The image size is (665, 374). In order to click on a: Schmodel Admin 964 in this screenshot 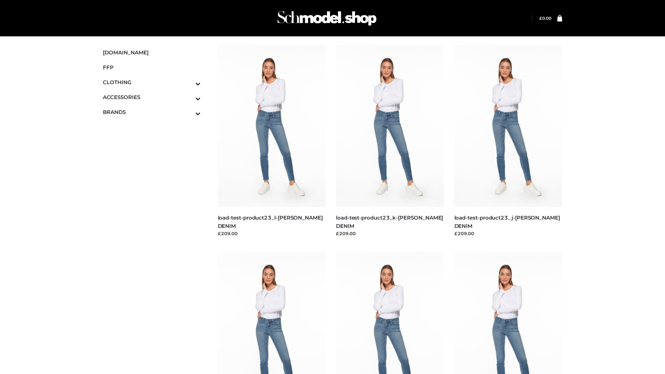, I will do `click(327, 18)`.